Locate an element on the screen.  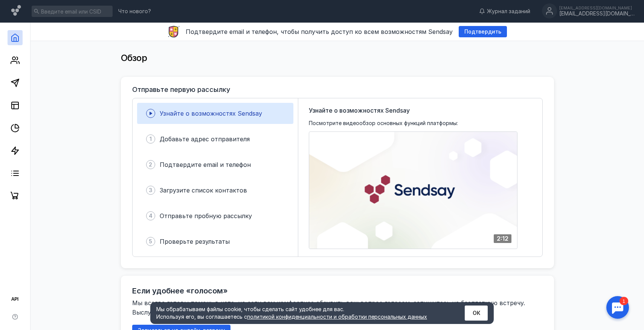
span: Загрузите список контактов is located at coordinates (203, 190).